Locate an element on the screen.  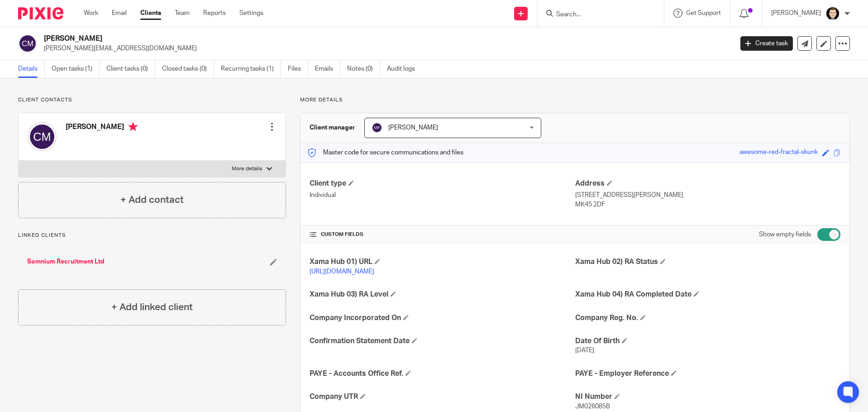
h4: PAYE - Accounts Office Ref. is located at coordinates (442, 373).